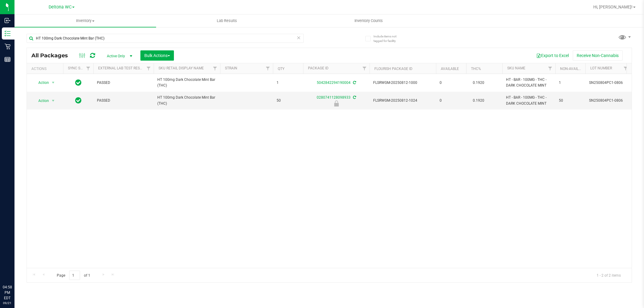 The width and height of the screenshot is (644, 308). What do you see at coordinates (602, 68) in the screenshot?
I see `a: Lot Number` at bounding box center [602, 68].